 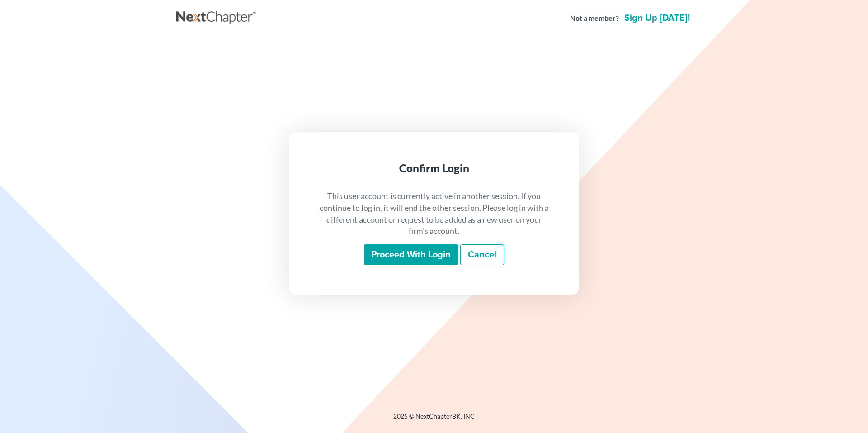 What do you see at coordinates (482, 255) in the screenshot?
I see `a: Cancel` at bounding box center [482, 255].